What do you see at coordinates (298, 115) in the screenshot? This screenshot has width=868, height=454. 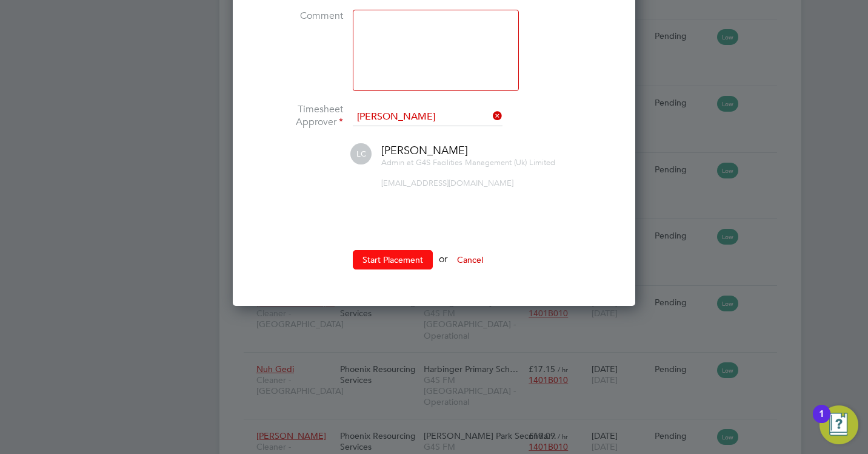 I see `label: Timesheet Approver` at bounding box center [298, 115].